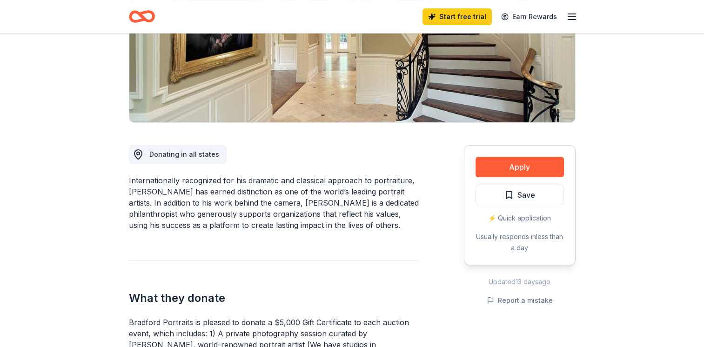 This screenshot has height=347, width=704. Describe the element at coordinates (520, 218) in the screenshot. I see `div: ⚡️ Quick application` at that location.